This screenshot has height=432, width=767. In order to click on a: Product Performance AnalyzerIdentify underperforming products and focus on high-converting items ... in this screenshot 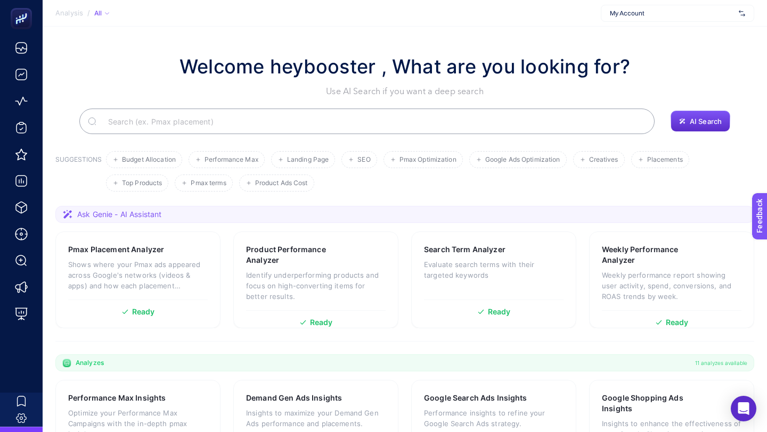, I will do `click(316, 280)`.